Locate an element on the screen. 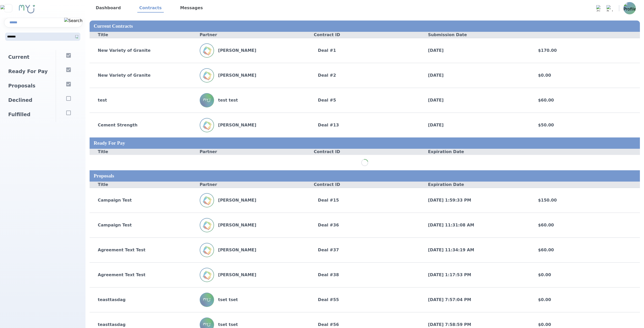  div: Deal # 2 is located at coordinates (365, 75).